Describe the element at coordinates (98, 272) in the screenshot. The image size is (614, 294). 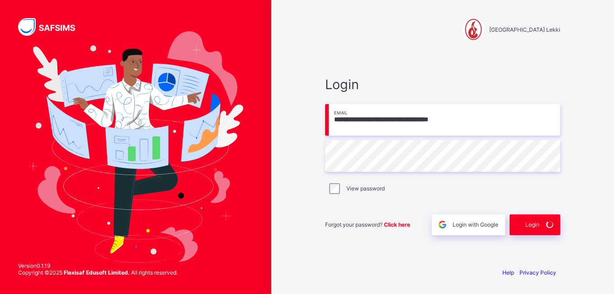
I see `span: Copyright © 2025 All rights reserved.` at that location.